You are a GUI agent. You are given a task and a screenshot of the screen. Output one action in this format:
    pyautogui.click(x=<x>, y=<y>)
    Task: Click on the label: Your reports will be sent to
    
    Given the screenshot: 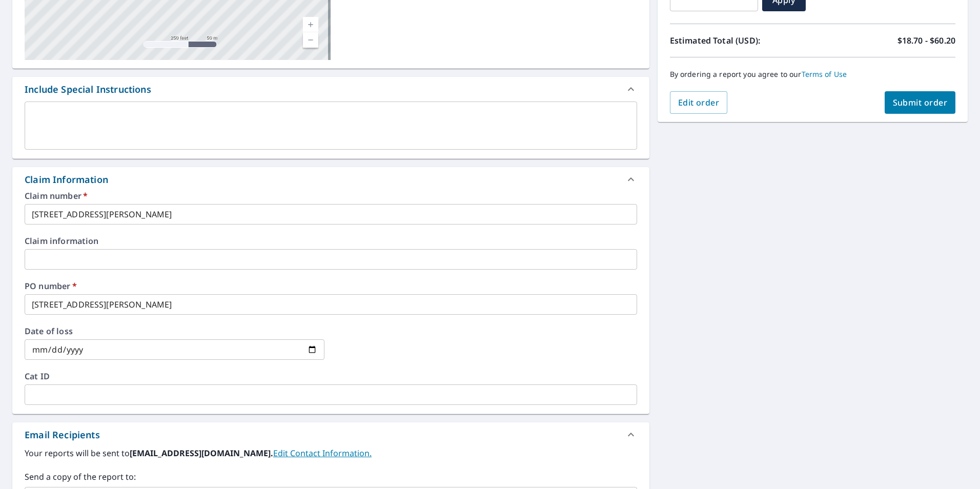 What is the action you would take?
    pyautogui.click(x=331, y=453)
    